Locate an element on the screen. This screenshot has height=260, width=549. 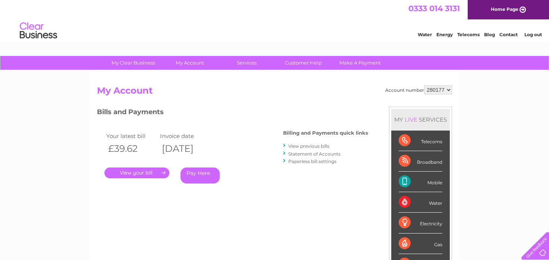
div: Electricity is located at coordinates (420, 223).